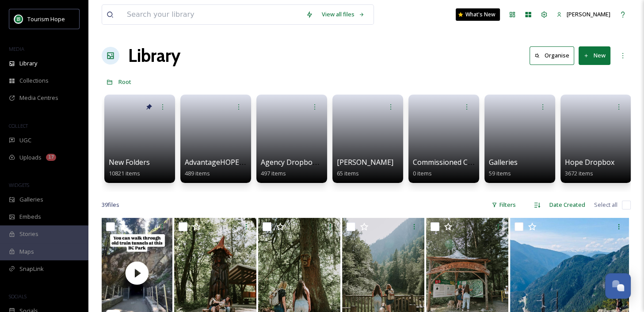  I want to click on a: Root, so click(124, 82).